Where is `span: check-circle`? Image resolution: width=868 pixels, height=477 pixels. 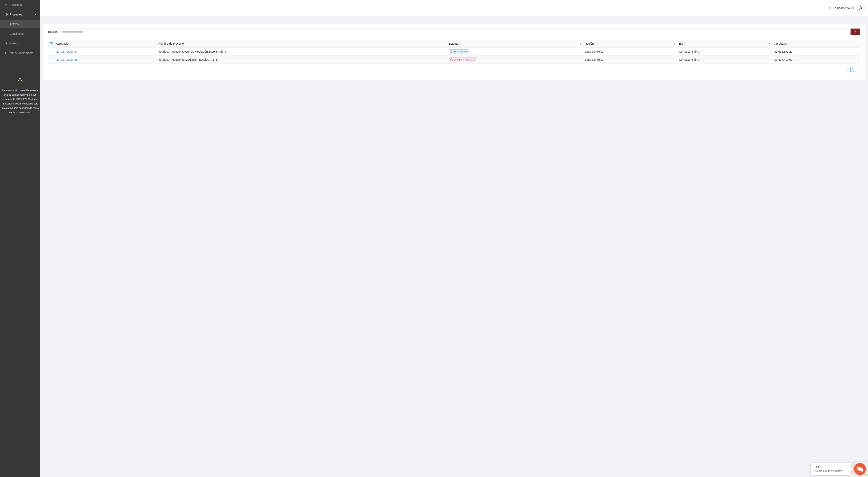 span: check-circle is located at coordinates (452, 59).